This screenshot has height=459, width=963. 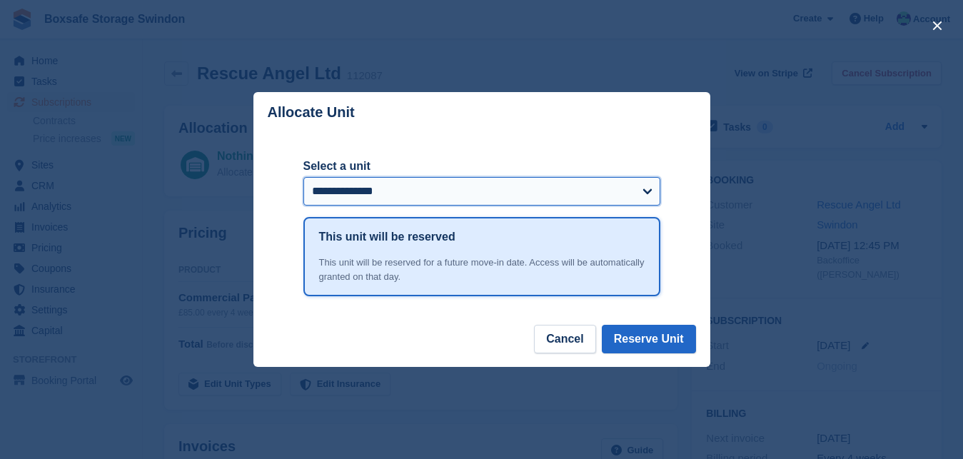 What do you see at coordinates (649, 339) in the screenshot?
I see `button: Reserve Unit` at bounding box center [649, 339].